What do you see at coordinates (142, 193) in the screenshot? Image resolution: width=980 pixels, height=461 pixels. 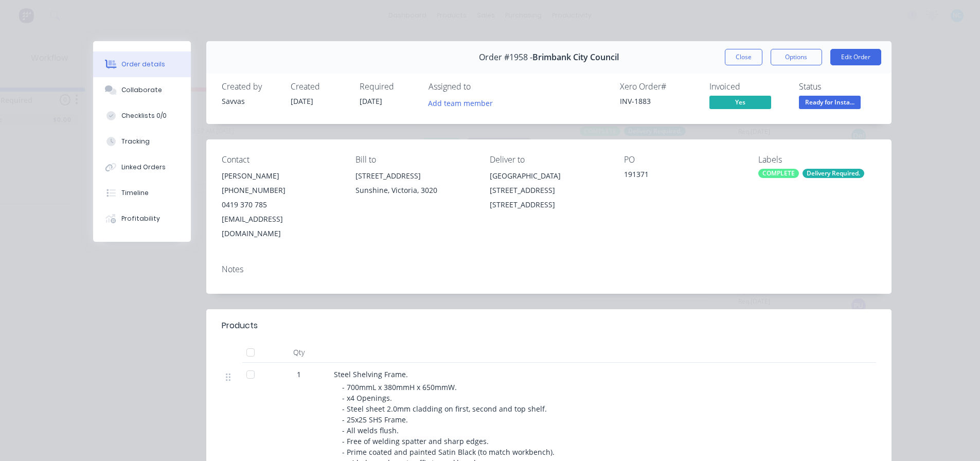 I see `button: Timeline` at bounding box center [142, 193].